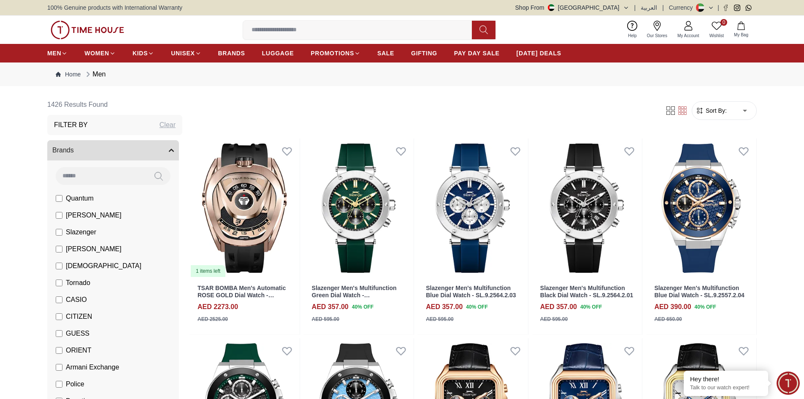 The image size is (804, 399). Describe the element at coordinates (59, 384) in the screenshot. I see `input: Police` at that location.